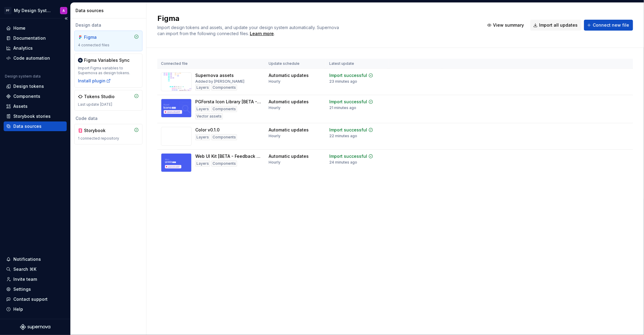 The width and height of the screenshot is (644, 335). Describe the element at coordinates (508, 25) in the screenshot. I see `span: View summary` at that location.